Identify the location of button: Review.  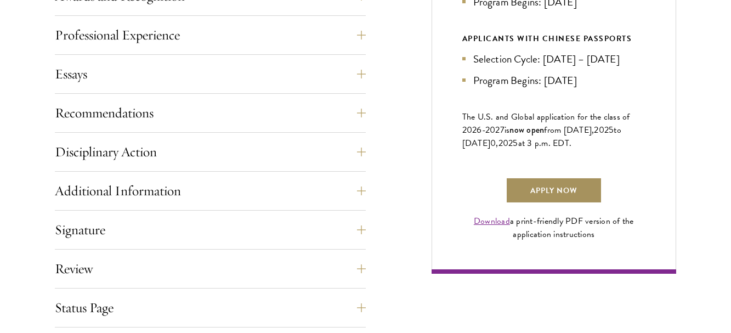
(210, 269).